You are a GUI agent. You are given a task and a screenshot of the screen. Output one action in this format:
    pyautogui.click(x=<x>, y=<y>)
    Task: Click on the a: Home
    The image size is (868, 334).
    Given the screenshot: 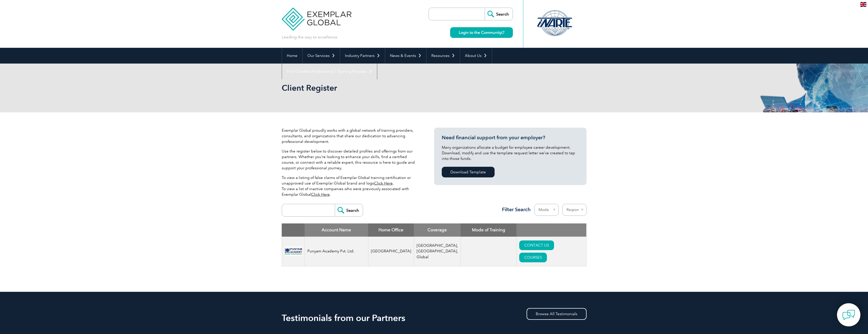 What is the action you would take?
    pyautogui.click(x=292, y=56)
    